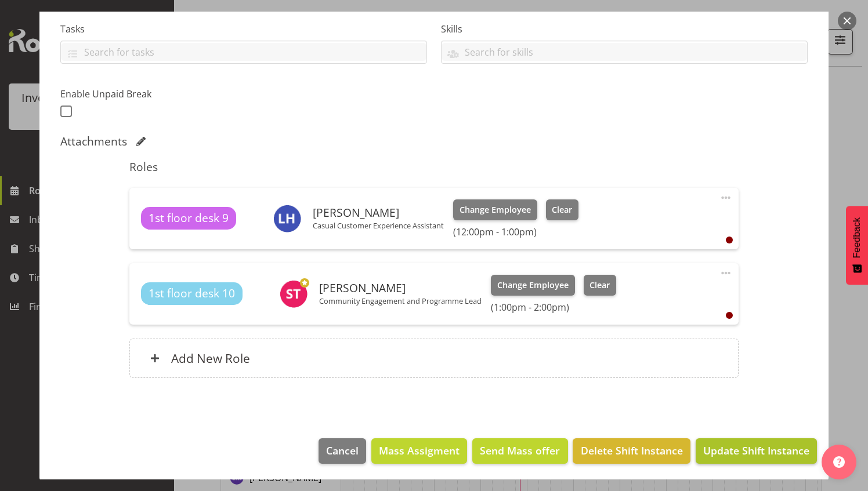 Image resolution: width=868 pixels, height=491 pixels. I want to click on img: linley-hawkes11680.jpg, so click(287, 219).